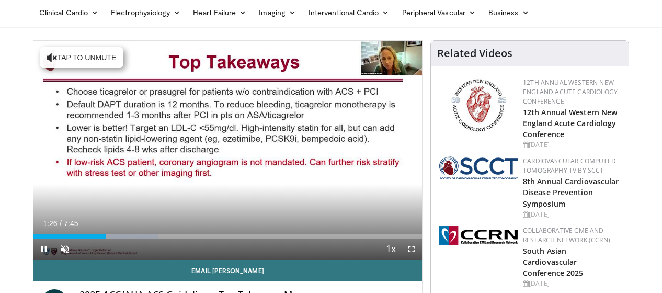 This screenshot has width=662, height=293. Describe the element at coordinates (412, 249) in the screenshot. I see `button: Fullscreen` at that location.